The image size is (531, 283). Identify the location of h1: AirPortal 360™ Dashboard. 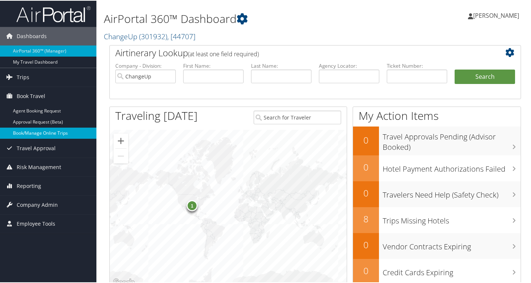
(245, 18).